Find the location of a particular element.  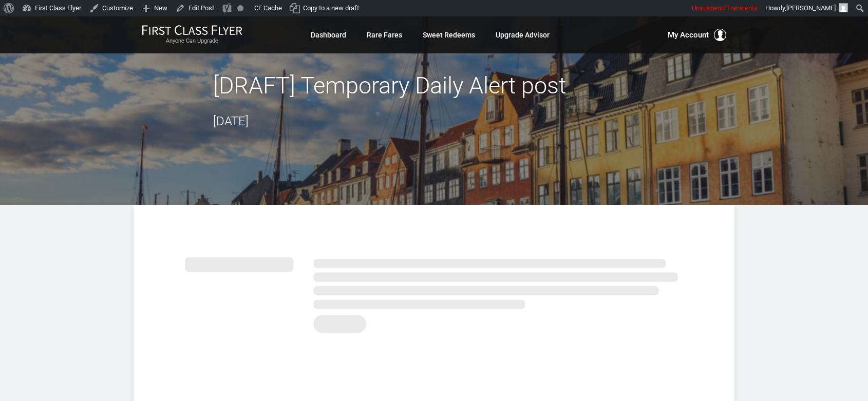

span: Unsuspend Transients is located at coordinates (725, 7).